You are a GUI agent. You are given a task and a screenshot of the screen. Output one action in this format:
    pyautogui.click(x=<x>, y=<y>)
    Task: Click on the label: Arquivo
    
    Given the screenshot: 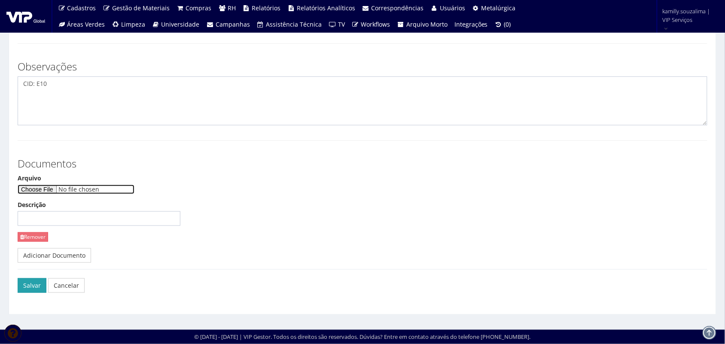 What is the action you would take?
    pyautogui.click(x=29, y=178)
    